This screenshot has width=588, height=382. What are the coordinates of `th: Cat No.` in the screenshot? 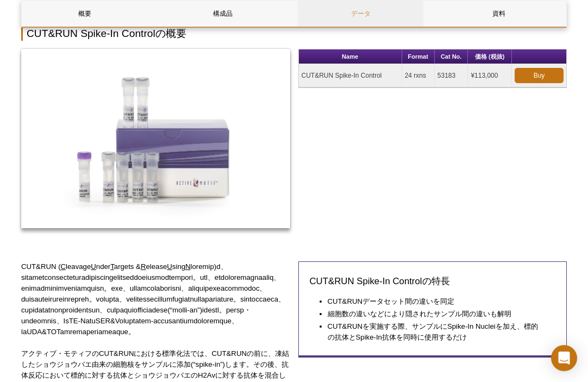 It's located at (452, 56).